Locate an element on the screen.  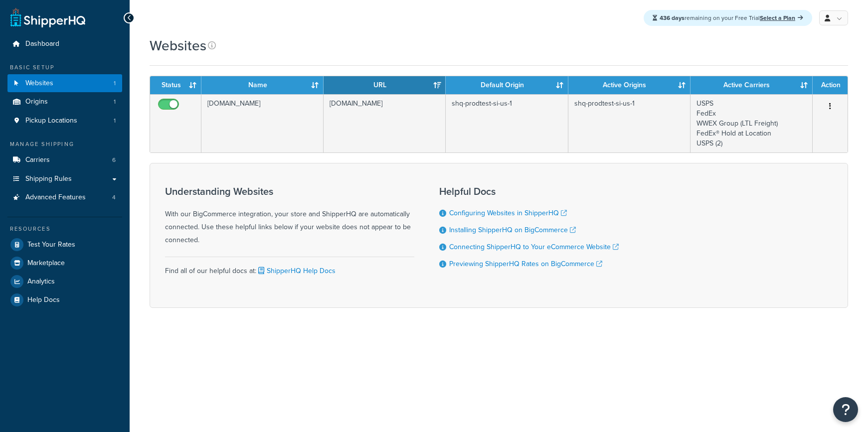
th: Action is located at coordinates (830, 85).